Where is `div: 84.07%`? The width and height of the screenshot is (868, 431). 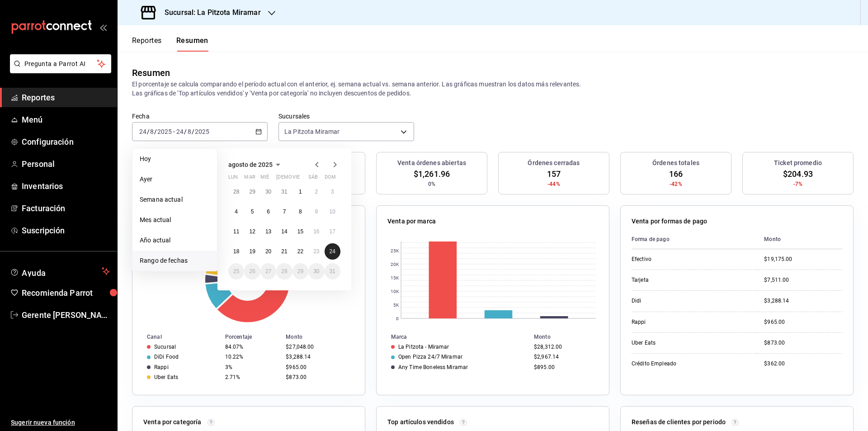
div: 84.07% is located at coordinates (252, 347).